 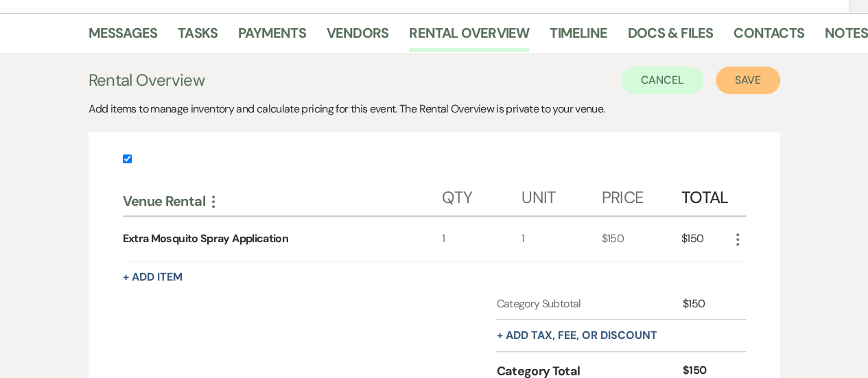 I want to click on a: Rental Overview, so click(x=469, y=37).